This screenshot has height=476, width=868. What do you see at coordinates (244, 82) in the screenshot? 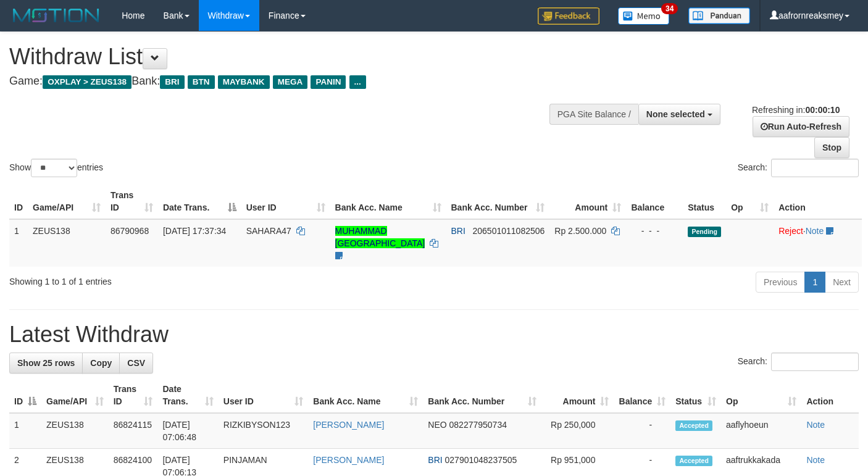
I see `span: MAYBANK` at bounding box center [244, 82].